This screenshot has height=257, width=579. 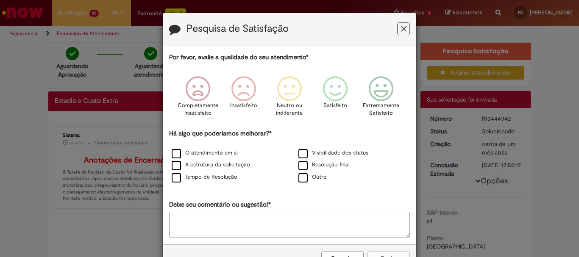 What do you see at coordinates (211, 165) in the screenshot?
I see `label: A estrutura da solicitação` at bounding box center [211, 165].